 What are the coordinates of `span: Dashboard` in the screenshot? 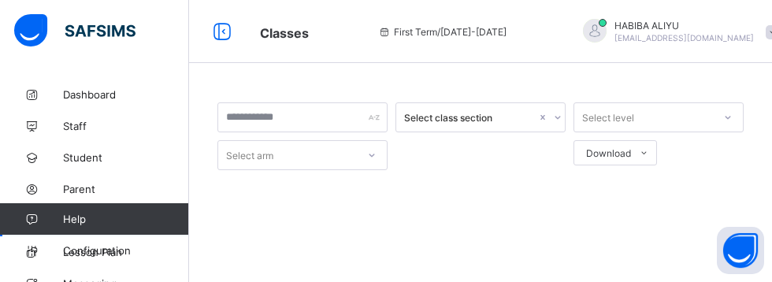 It's located at (126, 94).